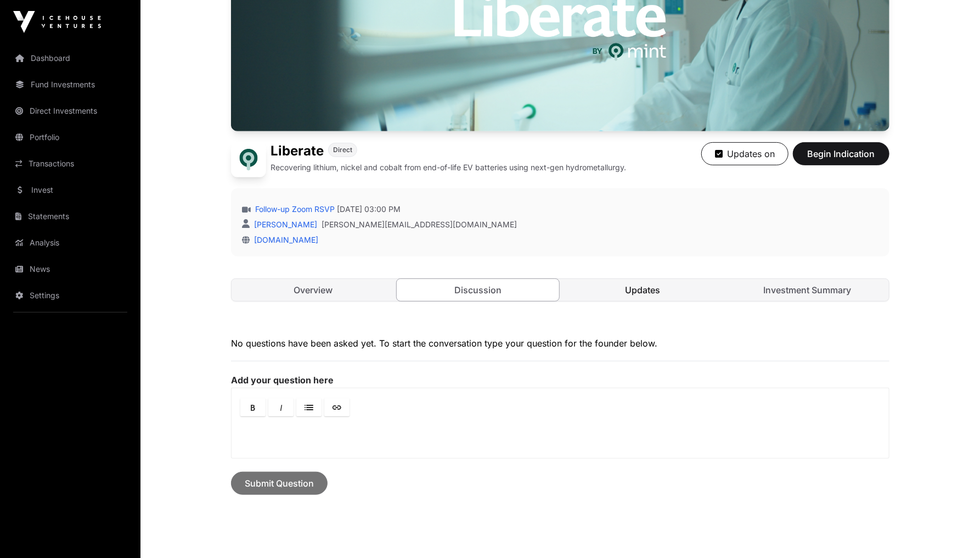 The width and height of the screenshot is (980, 558). What do you see at coordinates (70, 295) in the screenshot?
I see `a: Settings` at bounding box center [70, 295].